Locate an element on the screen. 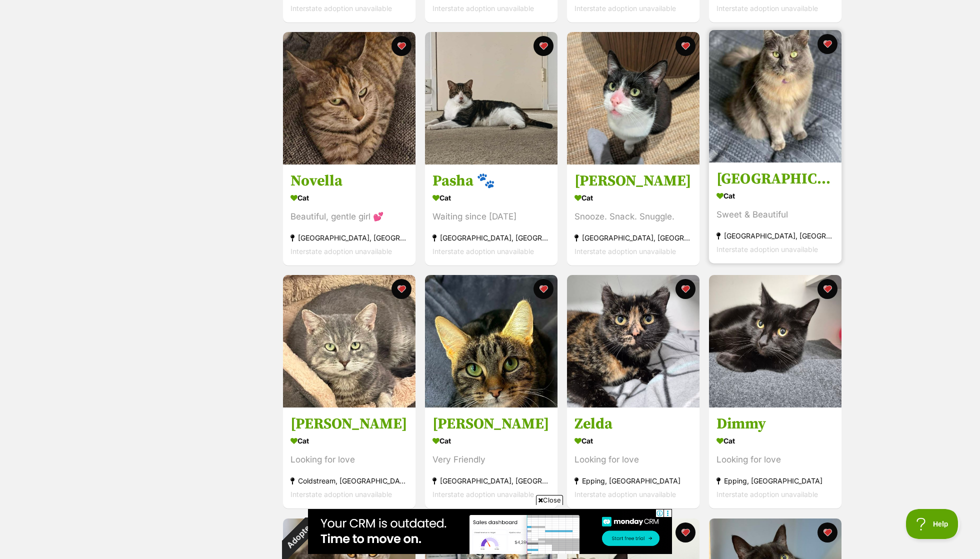  img: Sir Humphrey is located at coordinates (349, 341).